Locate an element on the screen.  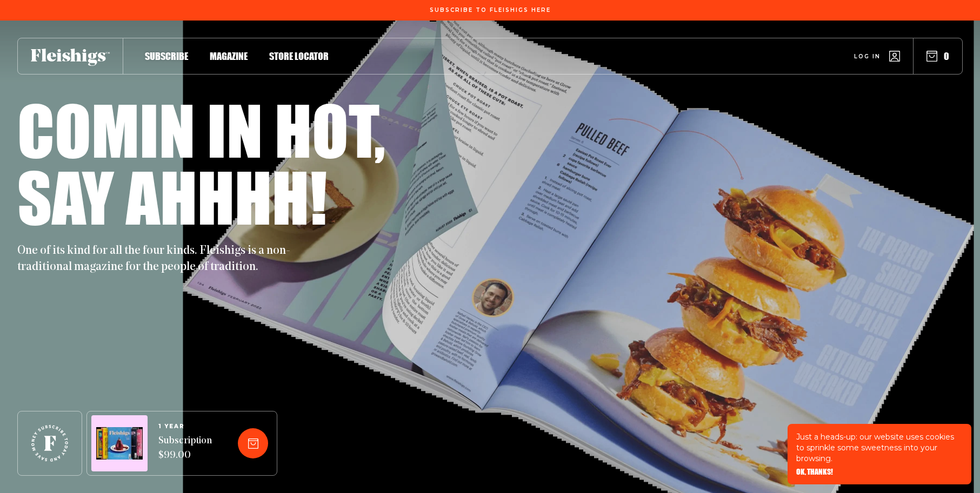
h1: Comin in hot, is located at coordinates (201, 130).